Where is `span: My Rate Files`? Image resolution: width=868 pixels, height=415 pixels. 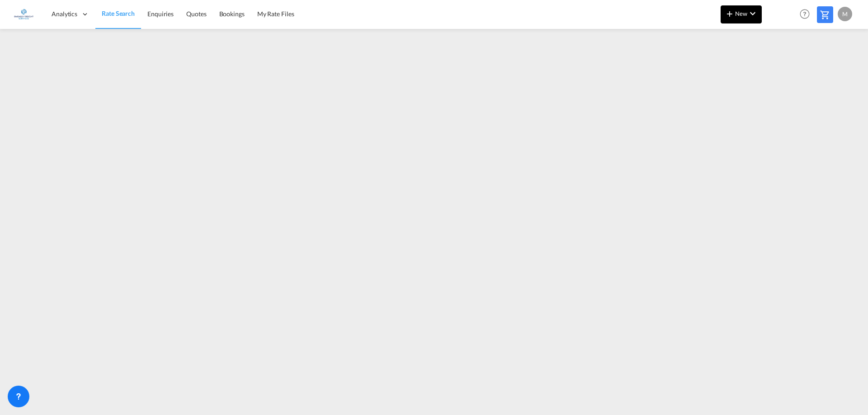 span: My Rate Files is located at coordinates (276, 13).